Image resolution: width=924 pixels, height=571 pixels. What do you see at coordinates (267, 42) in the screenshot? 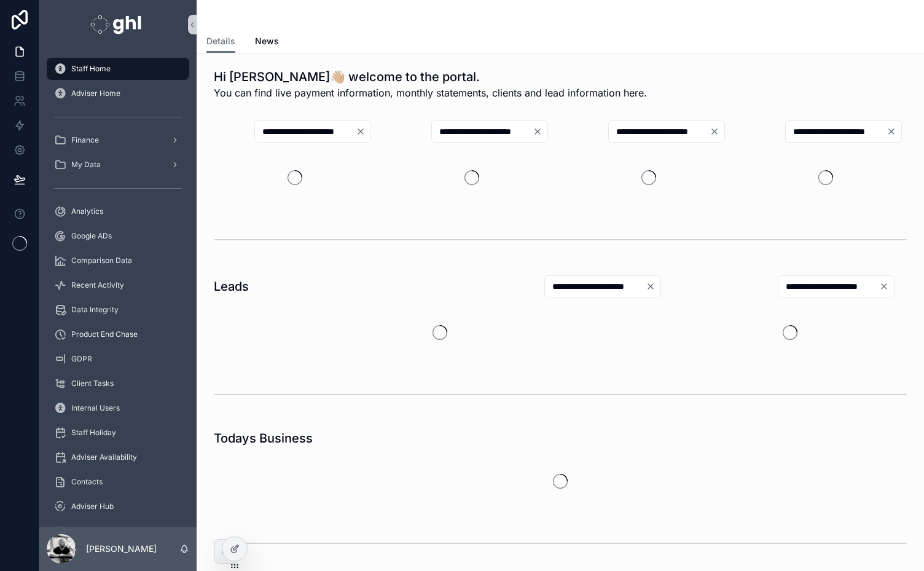
I see `a: News` at bounding box center [267, 42].